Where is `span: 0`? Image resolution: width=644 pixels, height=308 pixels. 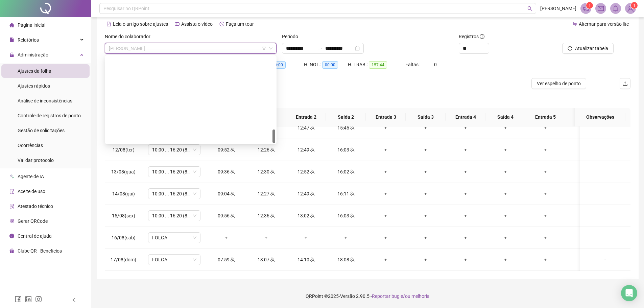 span: 0 is located at coordinates (436, 65).